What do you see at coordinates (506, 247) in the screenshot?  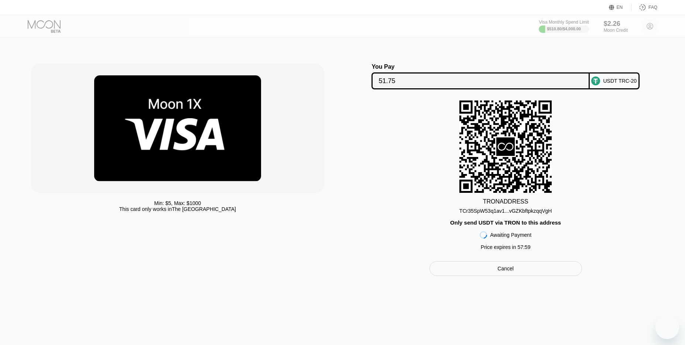 I see `div: Price expires in` at bounding box center [506, 247].